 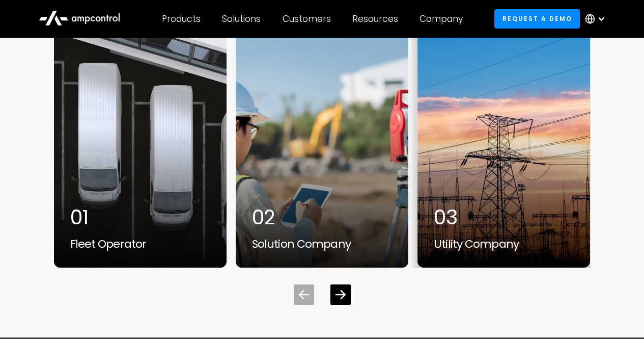 What do you see at coordinates (322, 217) in the screenshot?
I see `div: 02` at bounding box center [322, 217].